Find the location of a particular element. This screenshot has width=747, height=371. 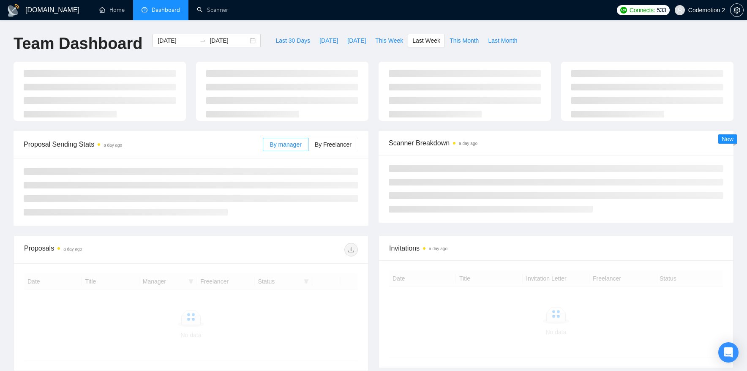

span: setting is located at coordinates (737, 10).